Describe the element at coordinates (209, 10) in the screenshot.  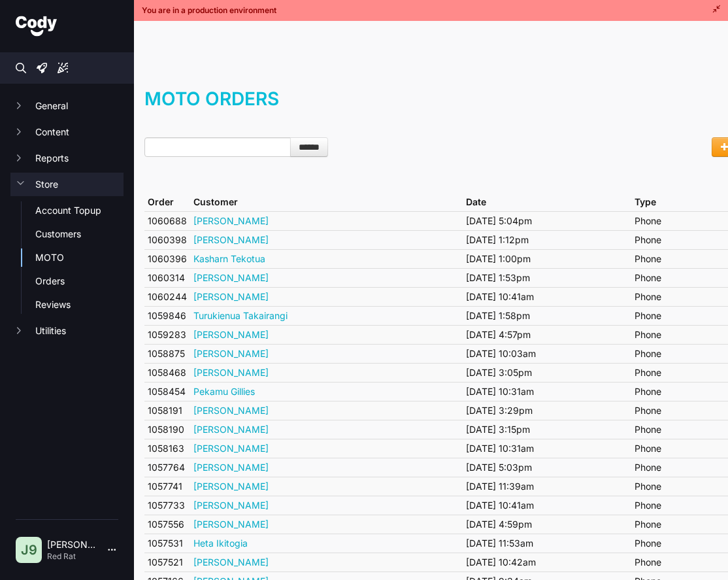
I see `span: You are in a production environment` at that location.